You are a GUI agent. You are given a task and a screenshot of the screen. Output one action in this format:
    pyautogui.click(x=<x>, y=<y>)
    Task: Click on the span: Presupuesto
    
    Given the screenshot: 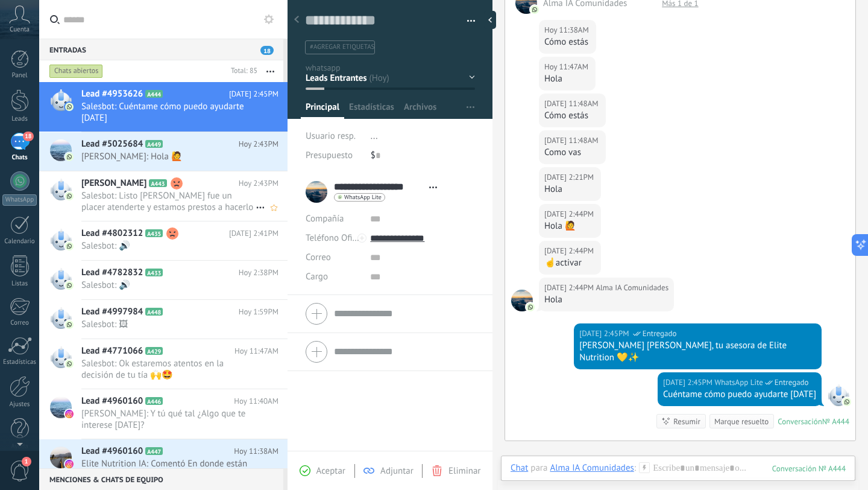 What is the action you would take?
    pyautogui.click(x=329, y=155)
    